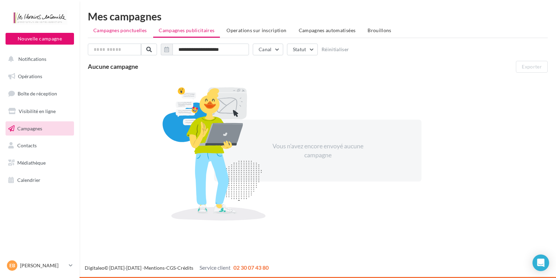 The image size is (556, 278). Describe the element at coordinates (40, 146) in the screenshot. I see `a: Contacts` at that location.